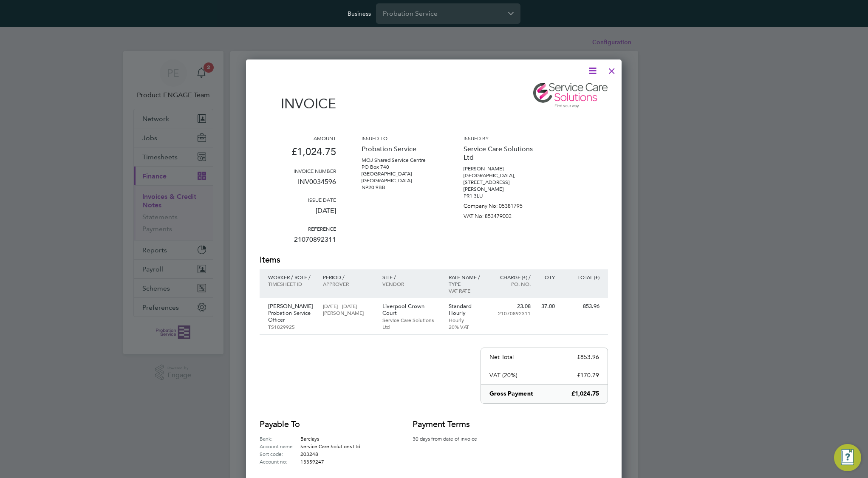 The image size is (868, 478). I want to click on p: Net Total, so click(501, 357).